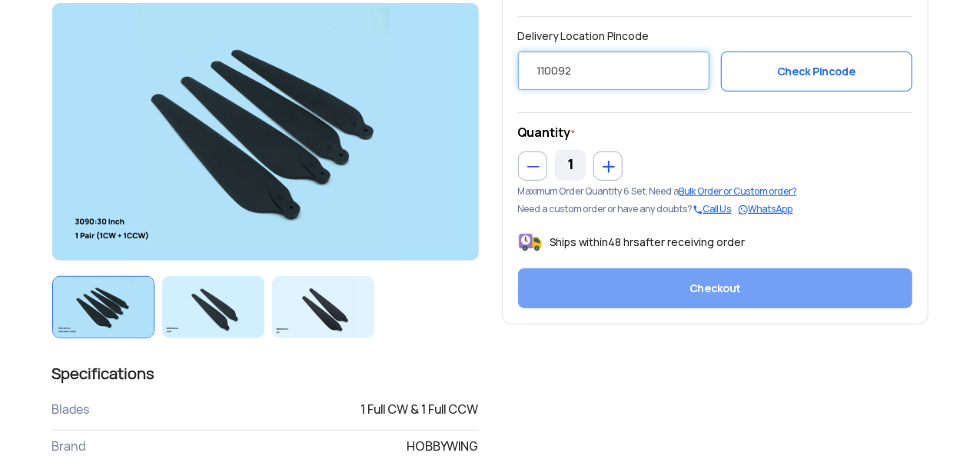 This screenshot has width=980, height=456. What do you see at coordinates (714, 36) in the screenshot?
I see `p: Delivery Location Pincode` at bounding box center [714, 36].